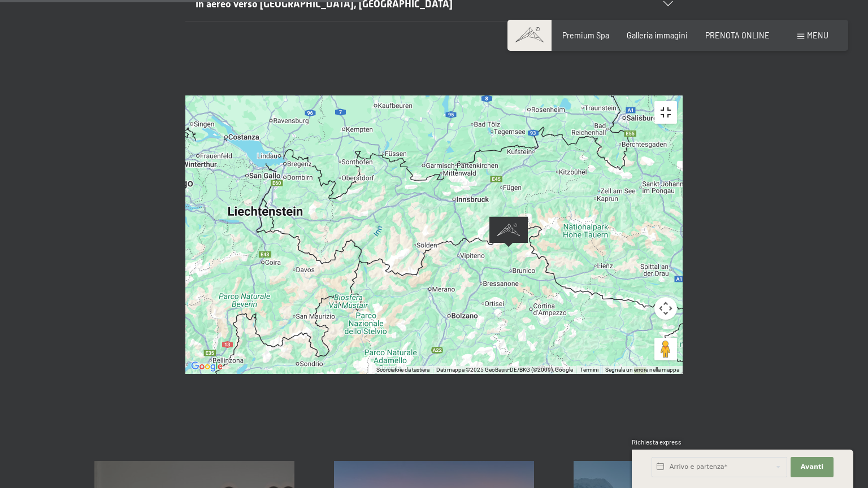  I want to click on a: Termini, so click(589, 369).